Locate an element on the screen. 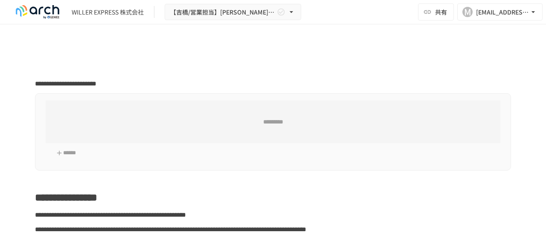 This screenshot has width=546, height=250. div: M is located at coordinates (468, 12).